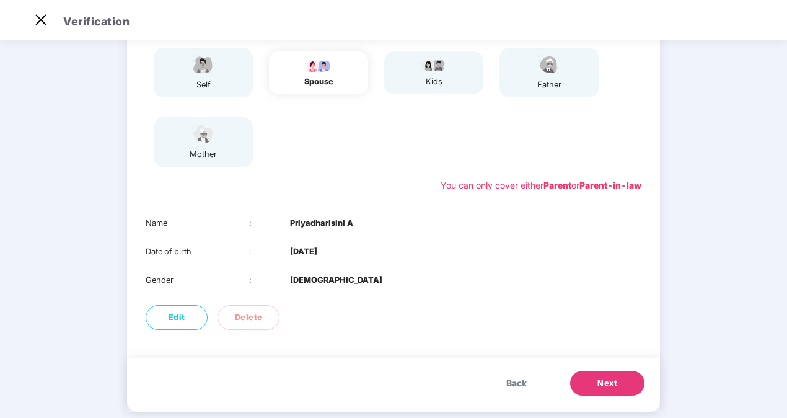  Describe the element at coordinates (203, 85) in the screenshot. I see `div: self` at that location.